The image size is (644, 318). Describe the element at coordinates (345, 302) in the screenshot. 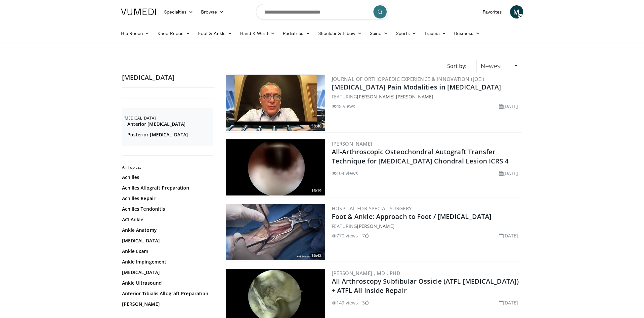

I see `li: 149 views` at that location.